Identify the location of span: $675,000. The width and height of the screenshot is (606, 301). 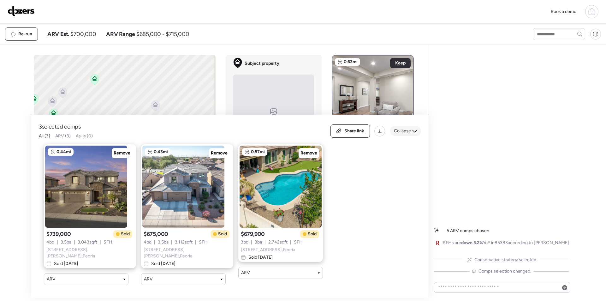
(156, 234).